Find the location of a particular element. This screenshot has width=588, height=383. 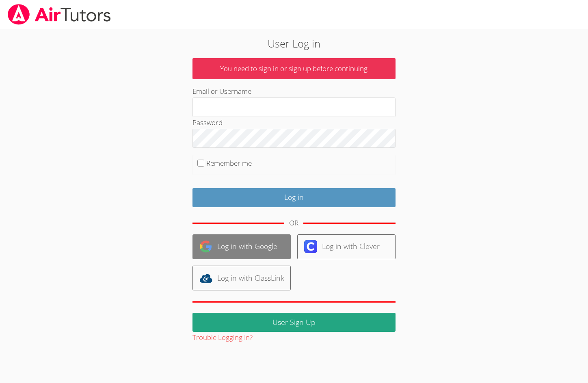

label: Email or Username is located at coordinates (222, 91).